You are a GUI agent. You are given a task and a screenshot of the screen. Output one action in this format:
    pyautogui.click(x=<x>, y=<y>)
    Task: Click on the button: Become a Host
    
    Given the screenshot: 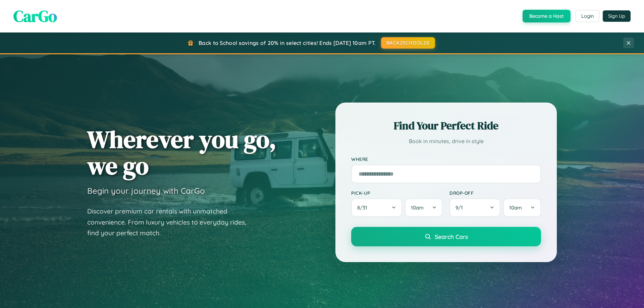 What is the action you would take?
    pyautogui.click(x=546, y=16)
    